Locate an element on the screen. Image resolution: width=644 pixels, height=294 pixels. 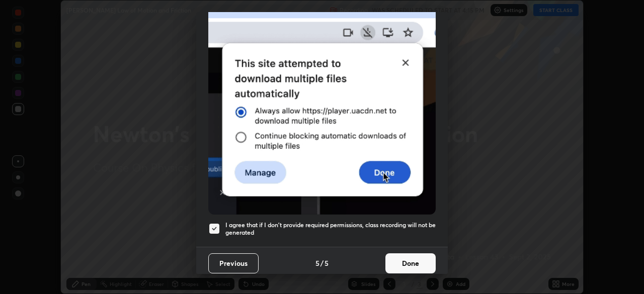
button: Previous is located at coordinates (234, 263).